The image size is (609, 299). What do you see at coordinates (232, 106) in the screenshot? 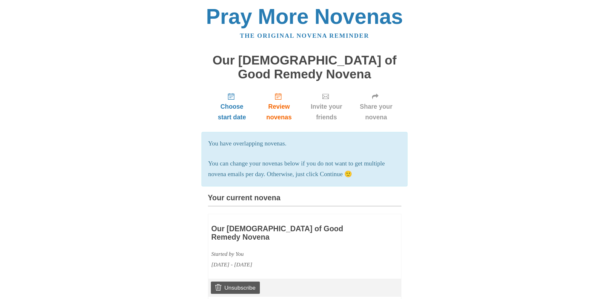
I see `a: Choose start date` at bounding box center [232, 106].